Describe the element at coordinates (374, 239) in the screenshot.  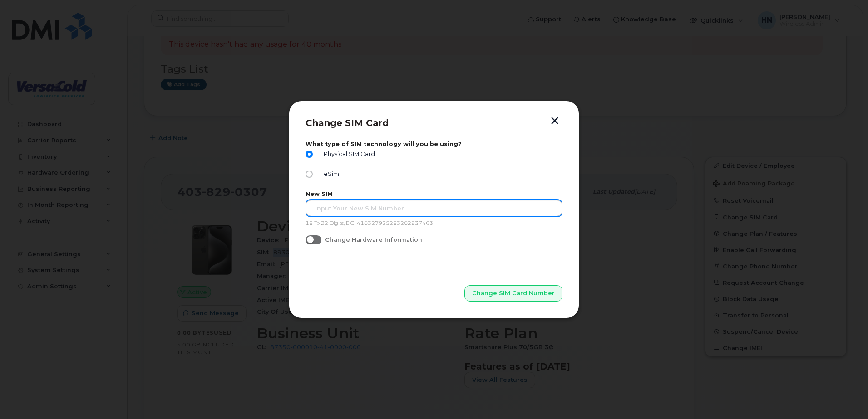
I see `span: Change Hardware Information` at that location.